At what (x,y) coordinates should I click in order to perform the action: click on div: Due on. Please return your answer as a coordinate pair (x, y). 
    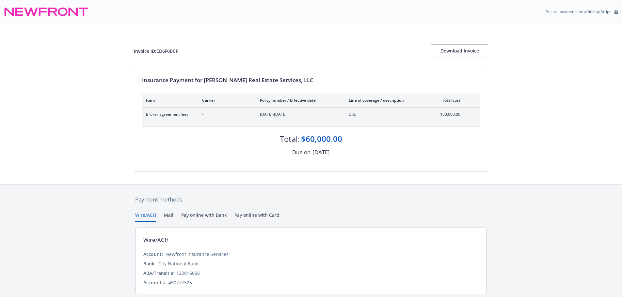
    Looking at the image, I should click on (301, 152).